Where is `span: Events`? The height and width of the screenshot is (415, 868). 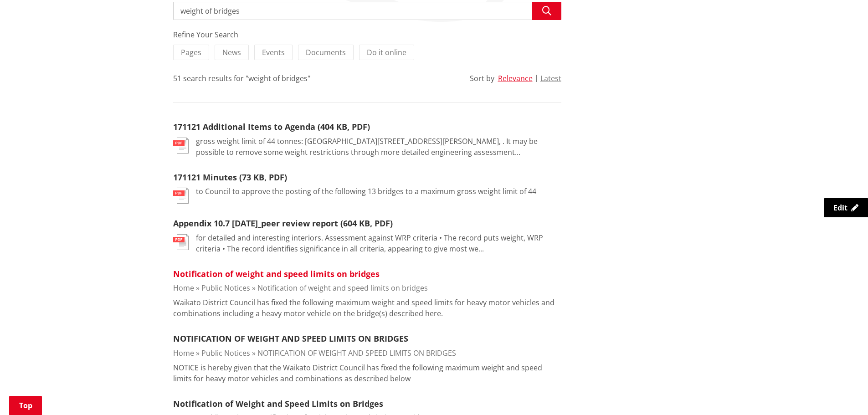 span: Events is located at coordinates (273, 53).